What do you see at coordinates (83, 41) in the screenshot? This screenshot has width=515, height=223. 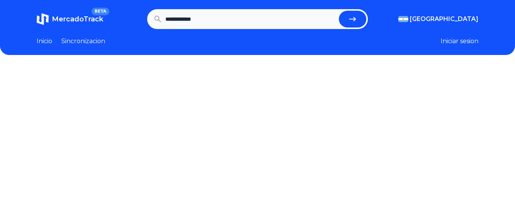 I see `a: Sincronizacion` at bounding box center [83, 41].